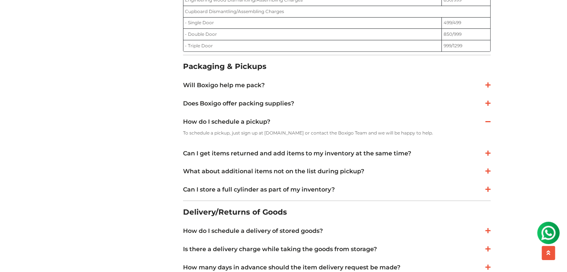  What do you see at coordinates (336, 12) in the screenshot?
I see `p: Cupboard Dismantling/Assembling Charges` at bounding box center [336, 12].